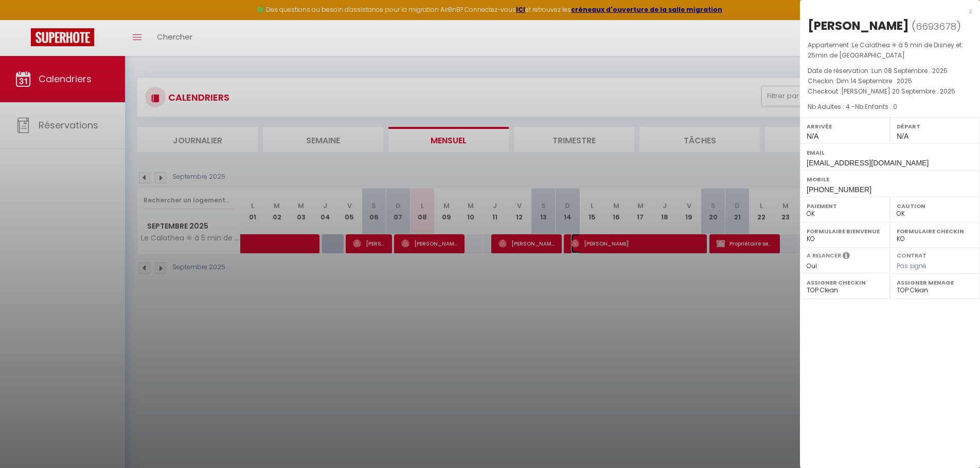  What do you see at coordinates (912, 254) in the screenshot?
I see `label: Contrat` at bounding box center [912, 254].